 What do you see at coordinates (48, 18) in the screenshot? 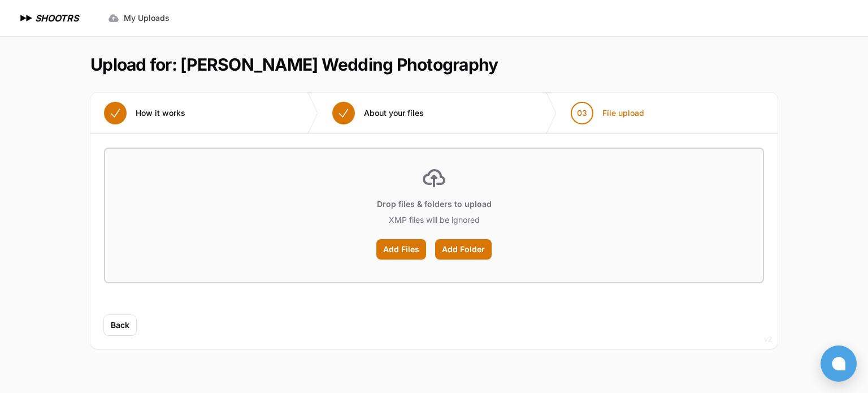
I see `a: SHOOTRS SHOOTRS` at bounding box center [48, 18].